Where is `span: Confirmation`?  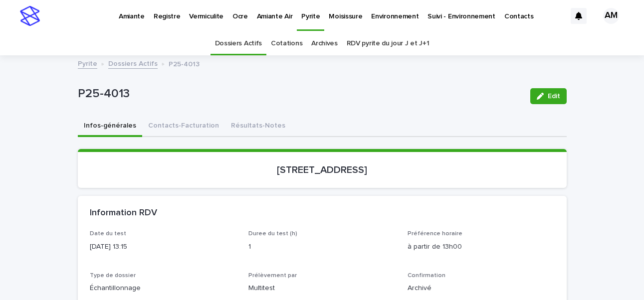
span: Confirmation is located at coordinates (426, 276).